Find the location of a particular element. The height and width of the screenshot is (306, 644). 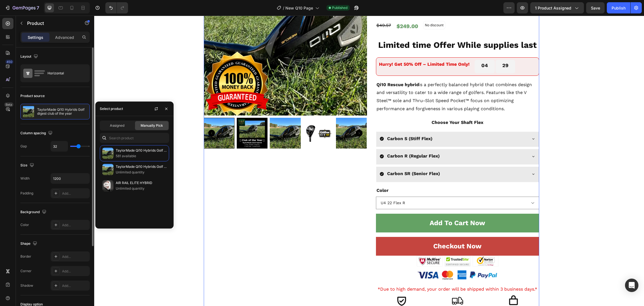

button: Carousel Back Arrow is located at coordinates (117, 117).